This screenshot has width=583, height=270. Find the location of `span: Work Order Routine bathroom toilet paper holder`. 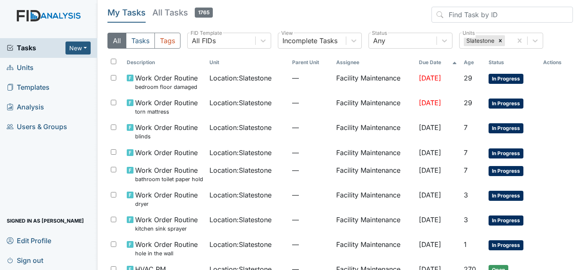

span: Work Order Routine bathroom toilet paper holder is located at coordinates (169, 174).